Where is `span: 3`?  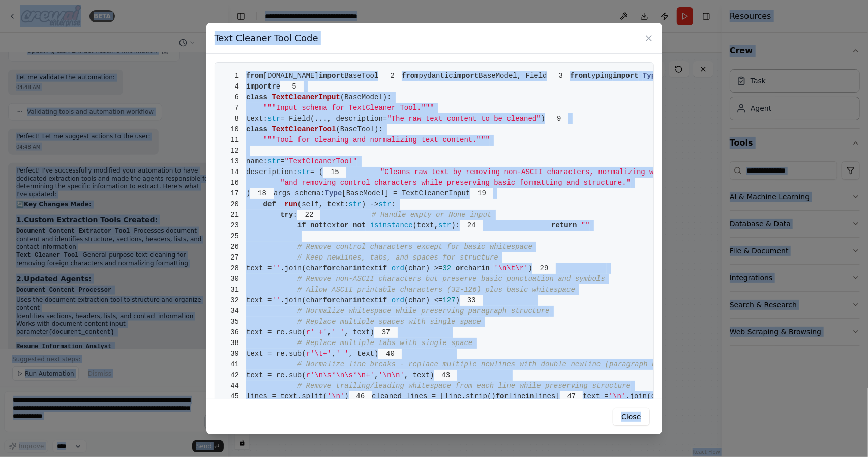 span: 3 is located at coordinates (559, 76).